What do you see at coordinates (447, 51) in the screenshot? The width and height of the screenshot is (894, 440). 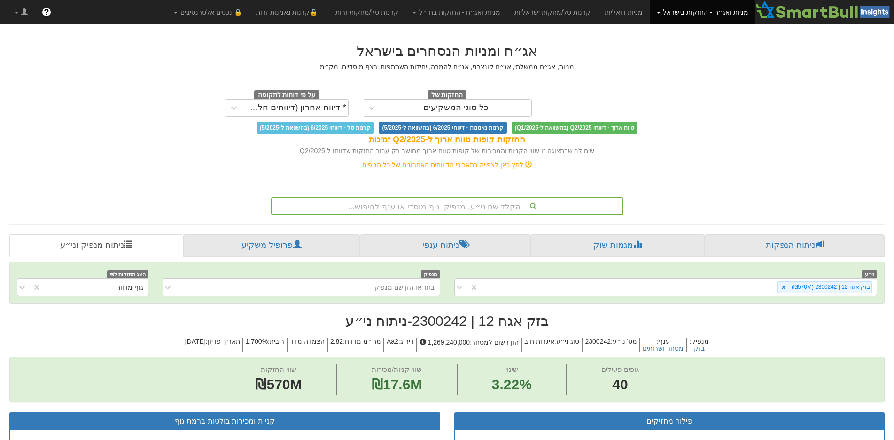 I see `h2: אג״ח ומניות הנסחרים בישראל` at bounding box center [447, 51].